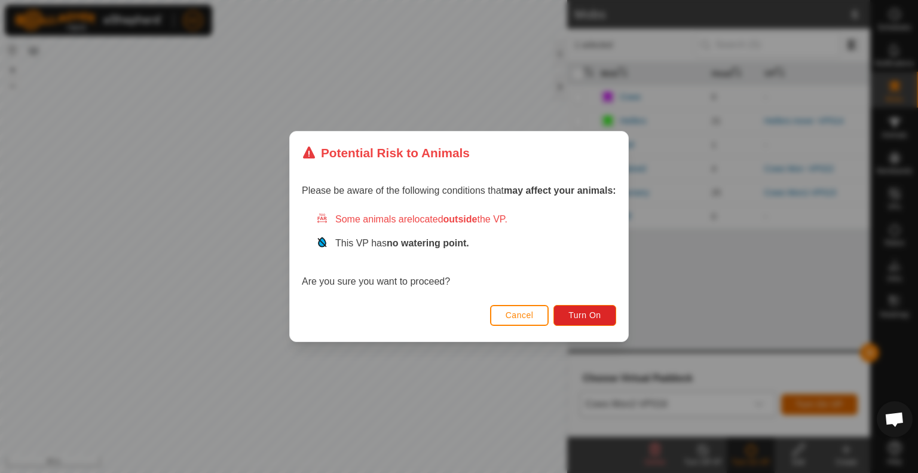  What do you see at coordinates (459, 250) in the screenshot?
I see `div: Are you sure you want to proceed?` at bounding box center [459, 250].